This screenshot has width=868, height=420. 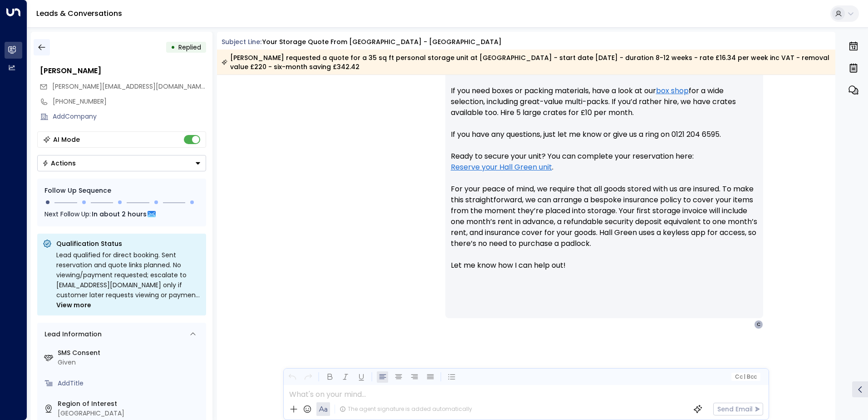 I want to click on p: Qualification Status, so click(x=129, y=243).